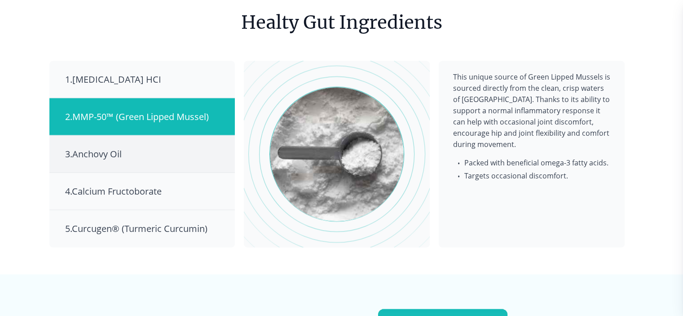 This screenshot has width=683, height=316. What do you see at coordinates (93, 153) in the screenshot?
I see `span: 3 . Anchovy Oil` at bounding box center [93, 153].